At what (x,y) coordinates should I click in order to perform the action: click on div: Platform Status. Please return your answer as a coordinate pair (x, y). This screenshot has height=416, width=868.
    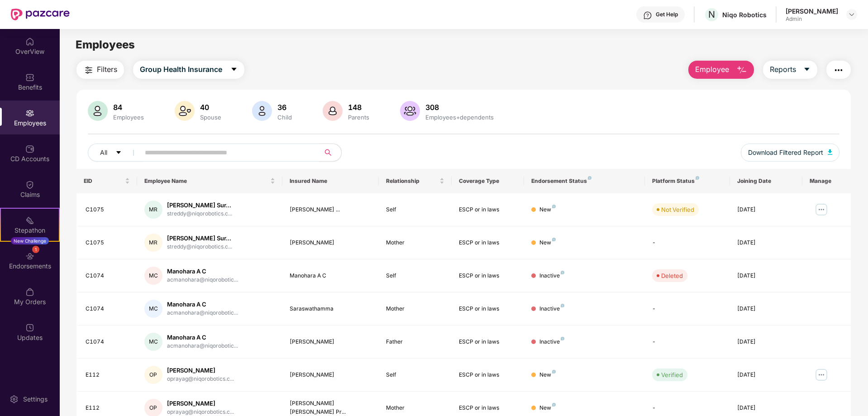
    Looking at the image, I should click on (687, 181).